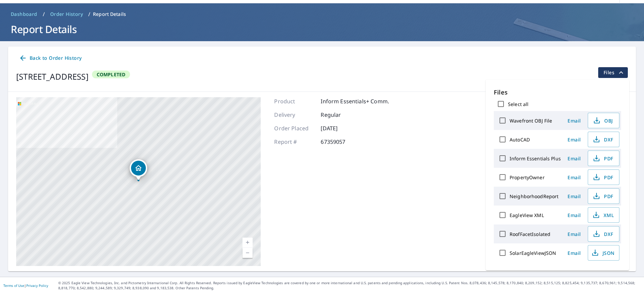 The image size is (644, 294). Describe the element at coordinates (247, 253) in the screenshot. I see `a: Current Level 17, Zoom Out` at that location.